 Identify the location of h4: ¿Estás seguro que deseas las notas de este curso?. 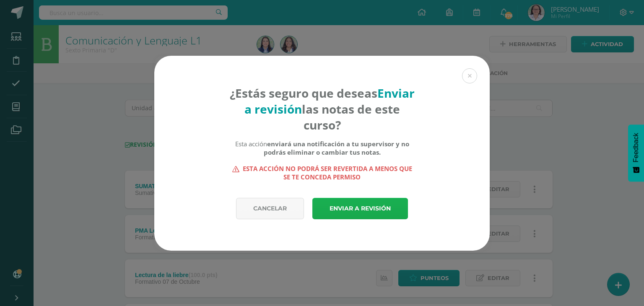
(322, 109).